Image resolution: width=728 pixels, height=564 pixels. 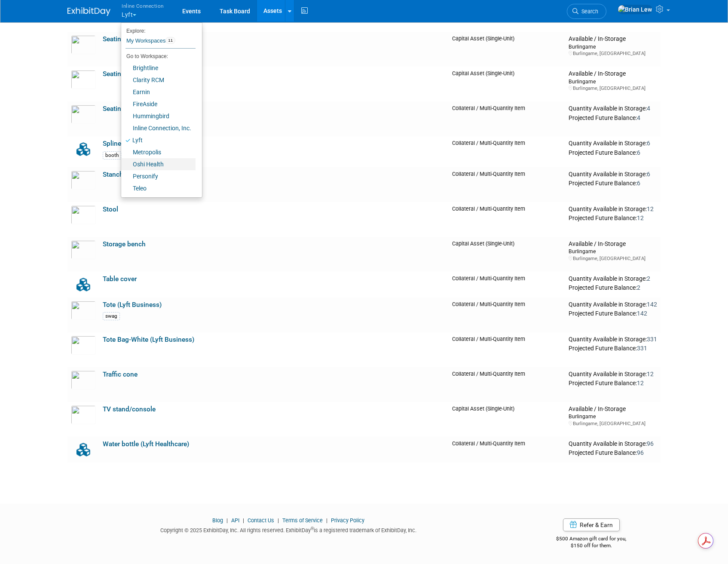 What do you see at coordinates (139, 39) in the screenshot?
I see `a: Seating cluster (left side)` at bounding box center [139, 39].